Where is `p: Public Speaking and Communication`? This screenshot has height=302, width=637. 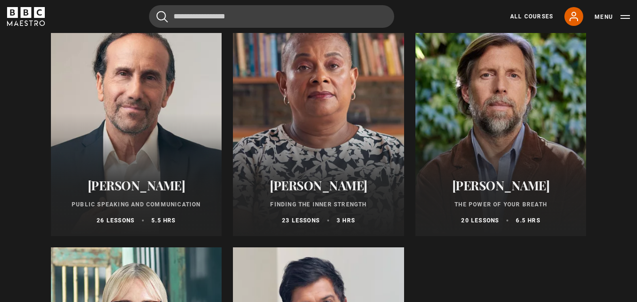 p: Public Speaking and Communication is located at coordinates (136, 204).